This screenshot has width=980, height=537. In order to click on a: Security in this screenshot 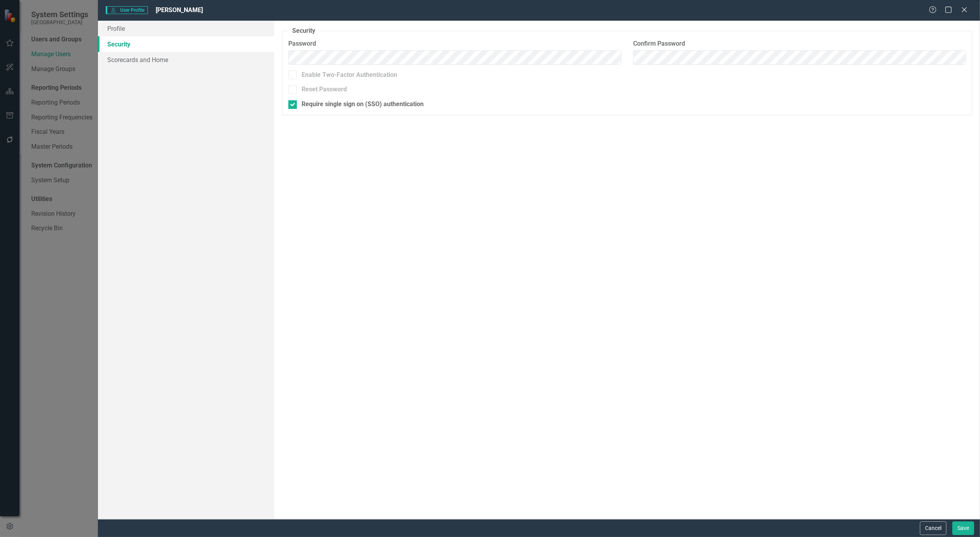, I will do `click(186, 44)`.